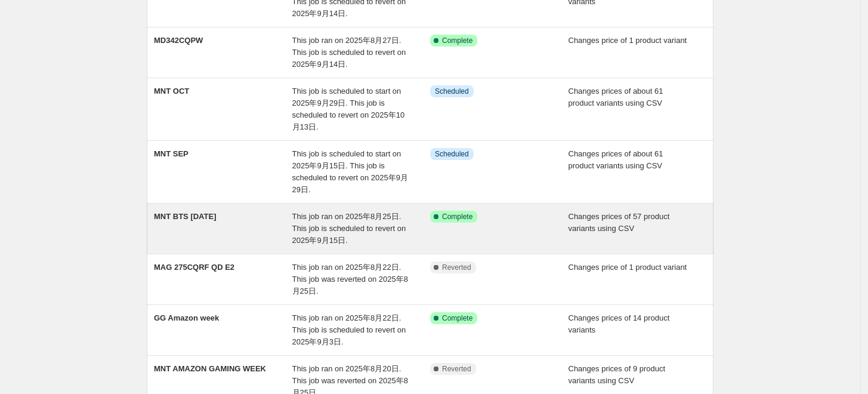 This screenshot has height=394, width=868. What do you see at coordinates (617, 375) in the screenshot?
I see `span: Changes prices of 9 product variants using CSV` at bounding box center [617, 375].